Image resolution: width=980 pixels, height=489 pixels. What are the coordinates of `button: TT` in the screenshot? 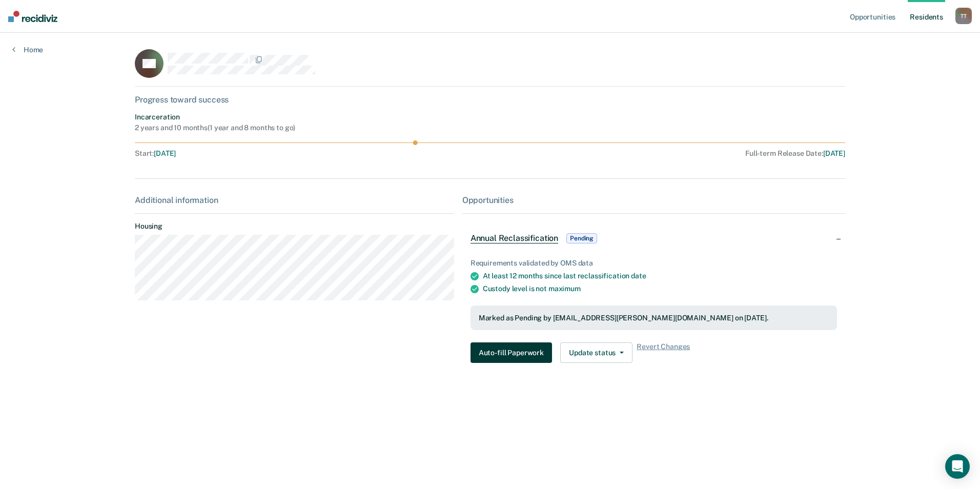 It's located at (964, 16).